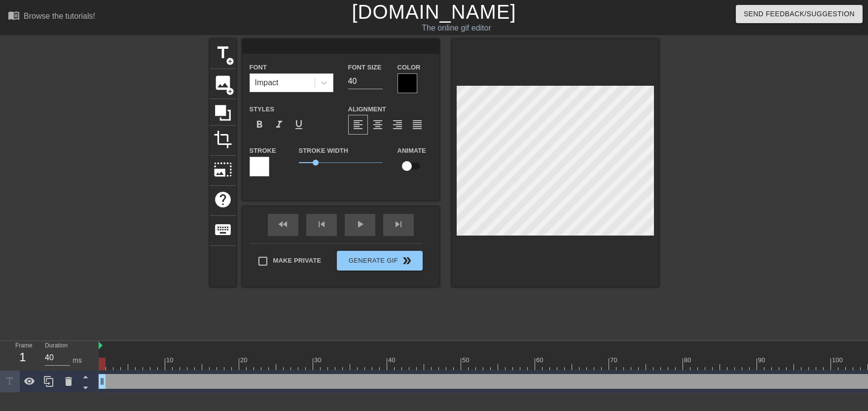  What do you see at coordinates (540, 360) in the screenshot?
I see `div: 60` at bounding box center [540, 360].